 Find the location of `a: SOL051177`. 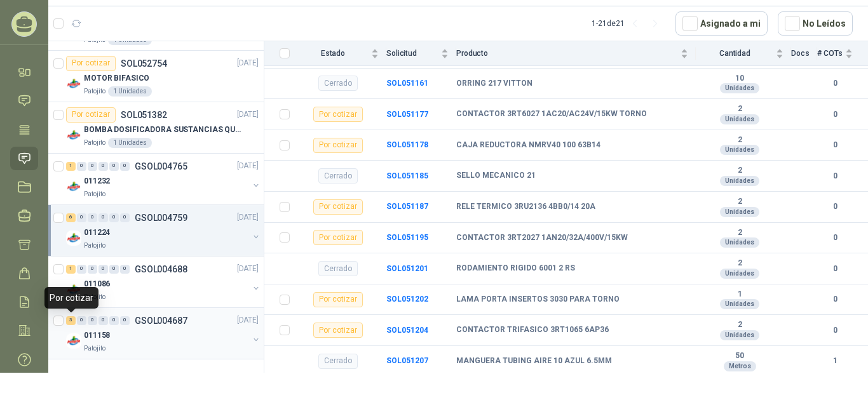

a: SOL051177 is located at coordinates (407, 115).